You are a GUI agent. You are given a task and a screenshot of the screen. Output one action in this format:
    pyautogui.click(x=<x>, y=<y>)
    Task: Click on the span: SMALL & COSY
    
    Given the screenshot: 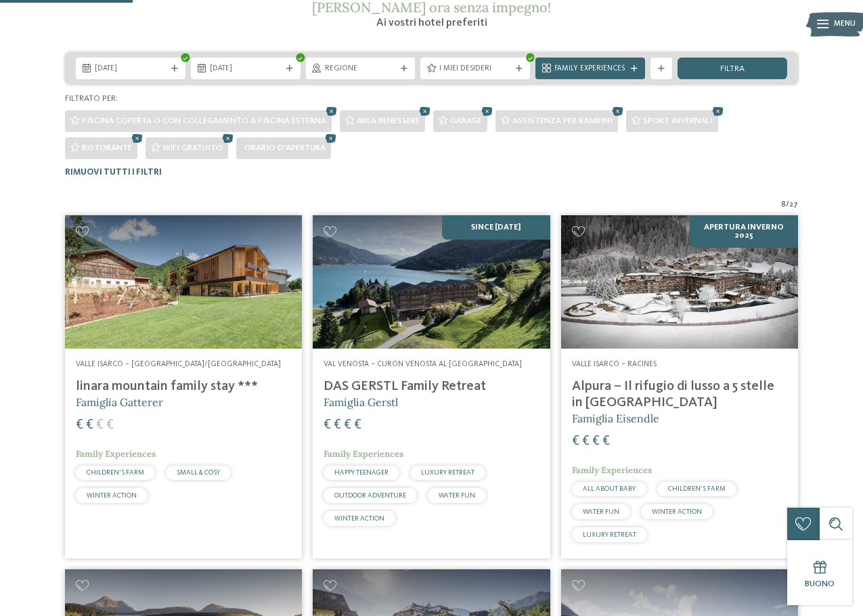 What is the action you would take?
    pyautogui.click(x=199, y=473)
    